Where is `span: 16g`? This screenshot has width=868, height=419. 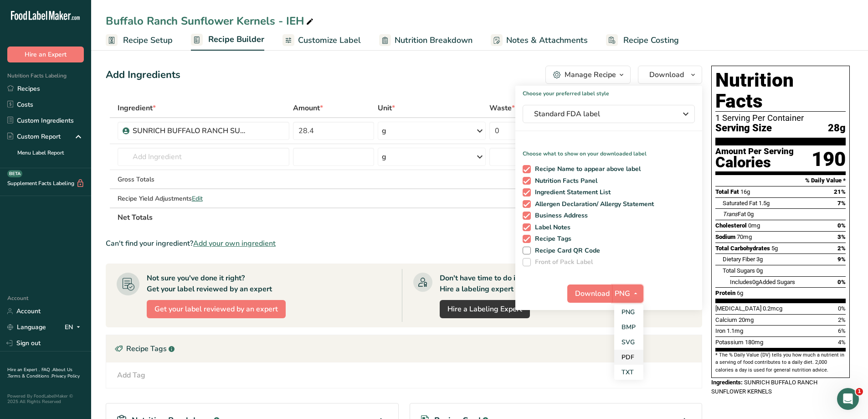
span: 16g is located at coordinates (745, 192).